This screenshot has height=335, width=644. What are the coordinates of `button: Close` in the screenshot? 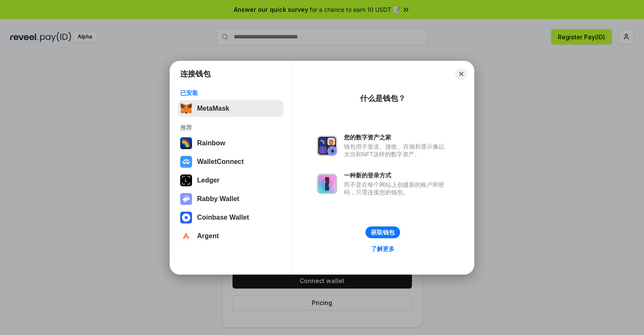 It's located at (461, 74).